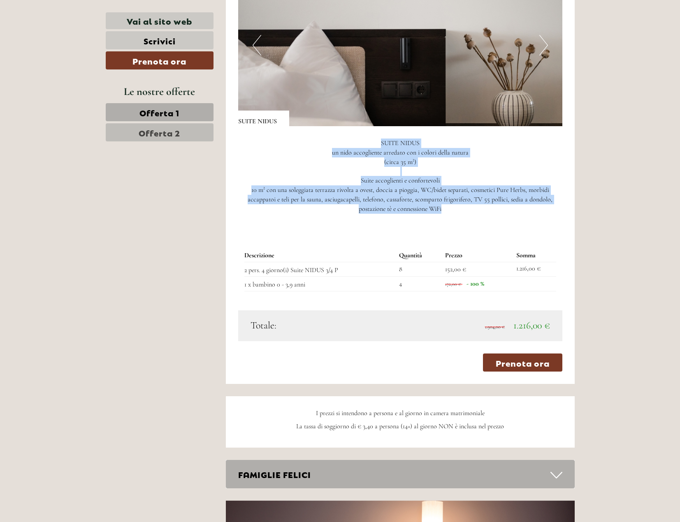  I want to click on span: 1.904,00 €, so click(495, 327).